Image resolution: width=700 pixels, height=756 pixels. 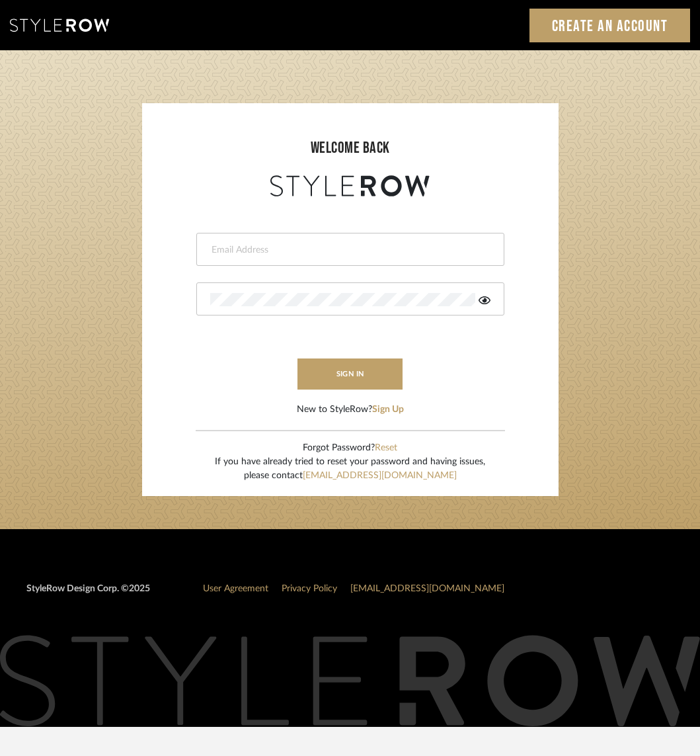 I want to click on div: If you have already tried to reset your password and having issues, please contact, so click(x=349, y=469).